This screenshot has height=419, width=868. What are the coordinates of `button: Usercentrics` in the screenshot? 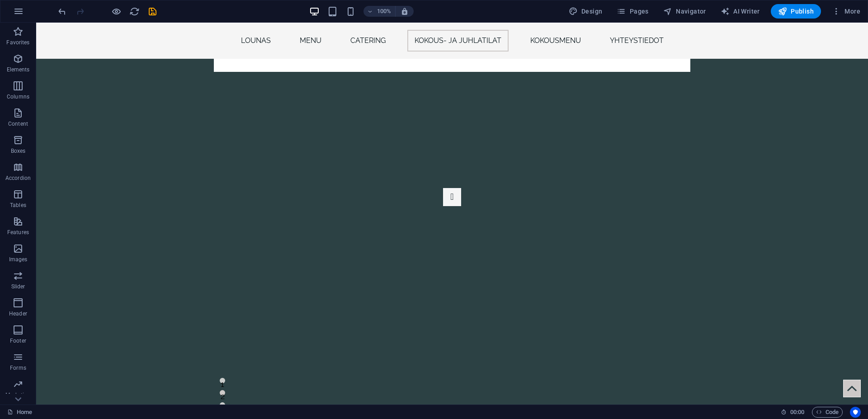 It's located at (855, 412).